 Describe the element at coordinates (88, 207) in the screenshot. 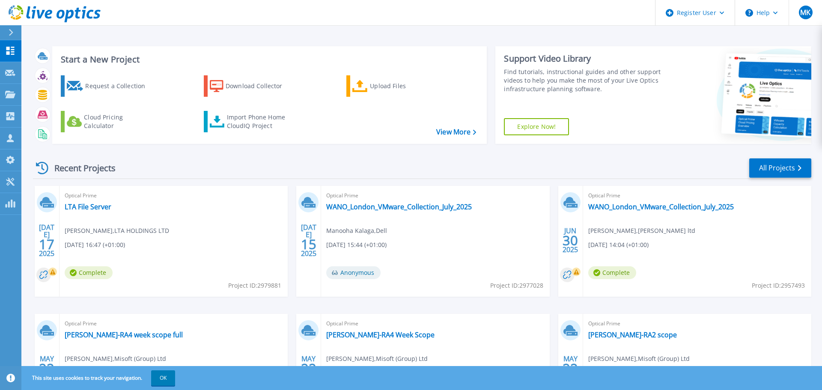

I see `a: LTA File Server` at that location.